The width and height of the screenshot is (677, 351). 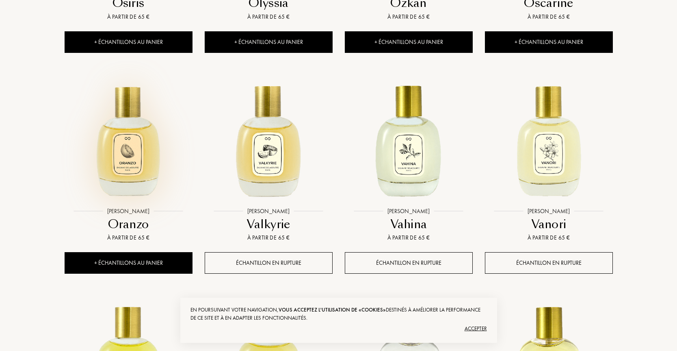 I want to click on div: Accepter, so click(x=339, y=328).